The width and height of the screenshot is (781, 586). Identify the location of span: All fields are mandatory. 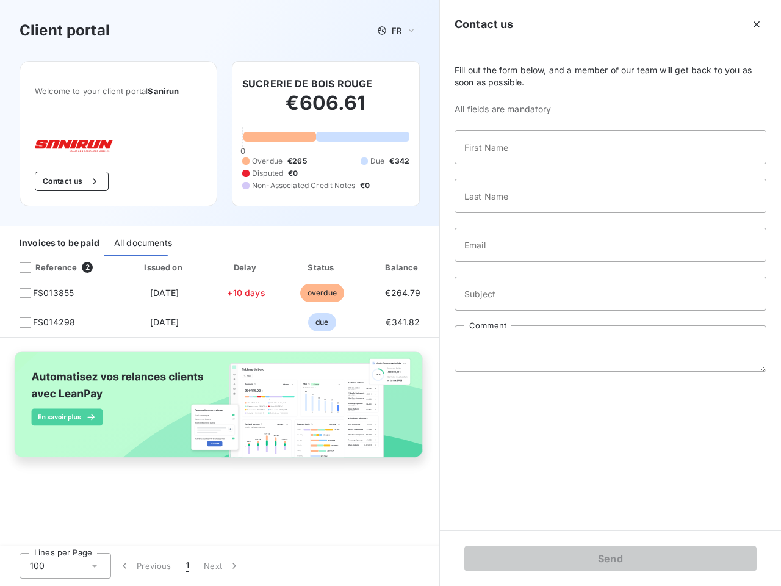
(610, 109).